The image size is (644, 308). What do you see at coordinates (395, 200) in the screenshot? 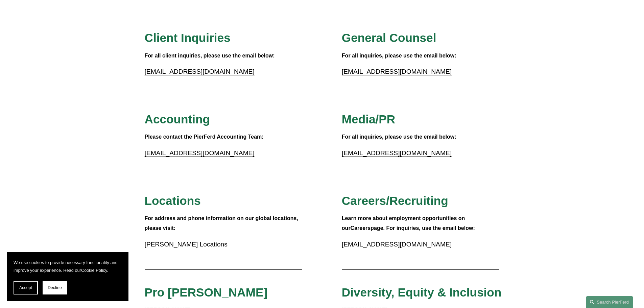
I see `span: Careers/Recruiting` at bounding box center [395, 200].